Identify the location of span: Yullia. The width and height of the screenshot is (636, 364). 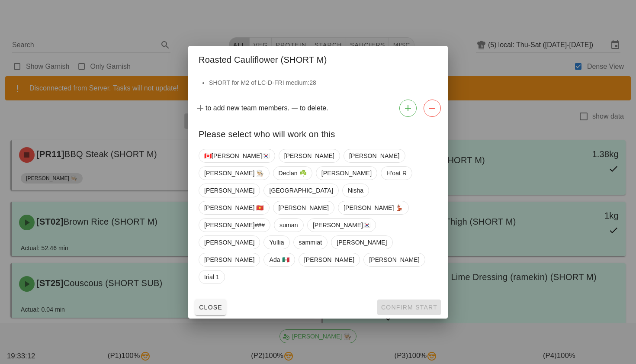
(276, 242).